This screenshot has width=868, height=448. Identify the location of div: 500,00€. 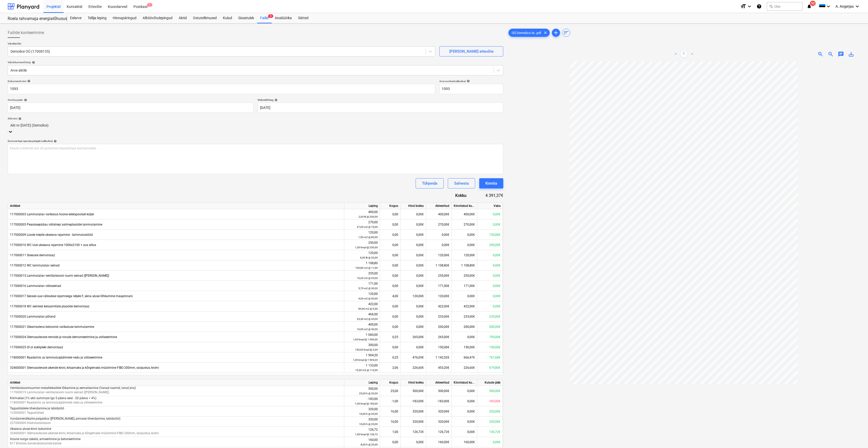
(490, 391).